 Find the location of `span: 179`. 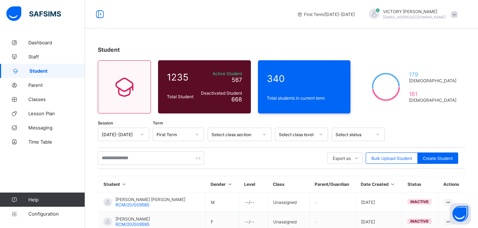

span: 179 is located at coordinates (432, 74).